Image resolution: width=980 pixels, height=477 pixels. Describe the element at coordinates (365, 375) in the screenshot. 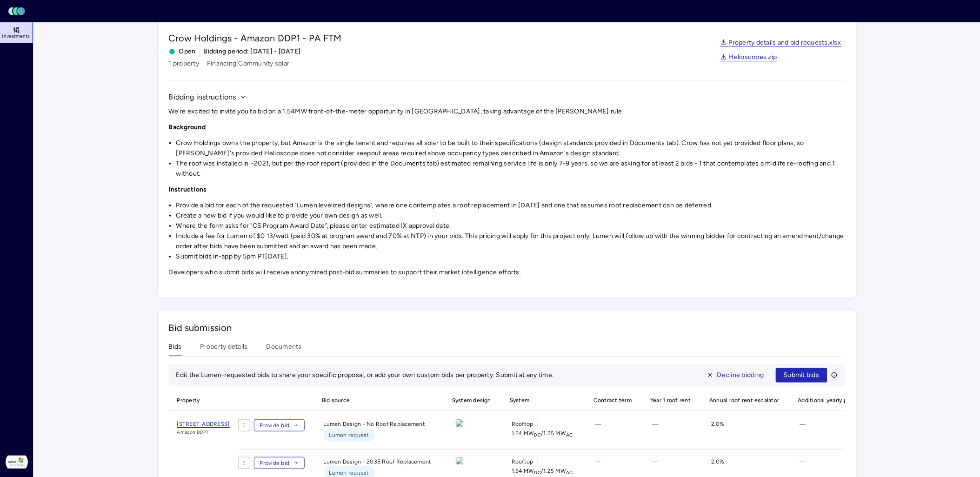

I see `span: Edit the Lumen-requested bids to share your specific proposal, or add your own custom bids per pr...` at that location.